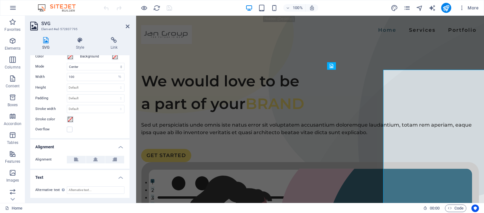  I want to click on p: Favorites, so click(12, 30).